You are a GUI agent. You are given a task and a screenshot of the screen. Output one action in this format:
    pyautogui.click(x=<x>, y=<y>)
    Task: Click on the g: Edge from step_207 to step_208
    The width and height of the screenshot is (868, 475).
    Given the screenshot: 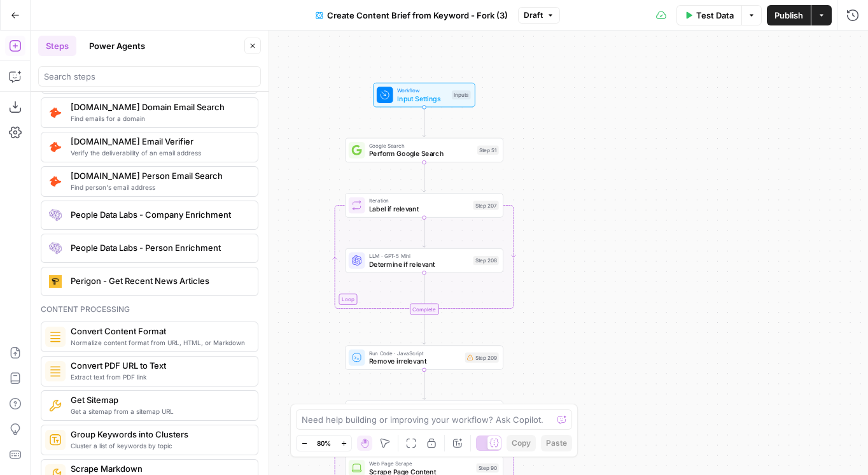 What is the action you would take?
    pyautogui.click(x=423, y=233)
    